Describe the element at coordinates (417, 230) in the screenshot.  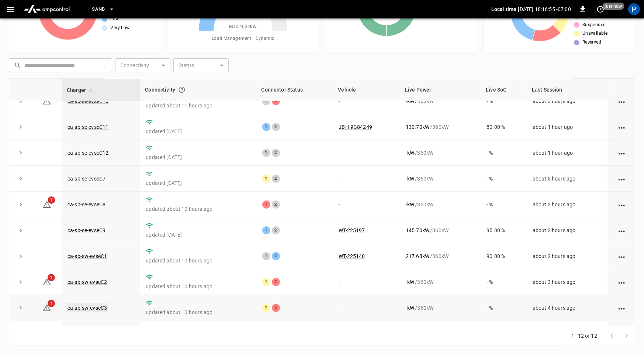
I see `p: 145.70 kW` at that location.